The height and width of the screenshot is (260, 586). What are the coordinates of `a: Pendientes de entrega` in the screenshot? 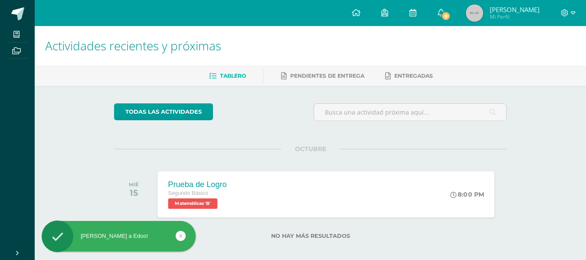 It's located at (322, 76).